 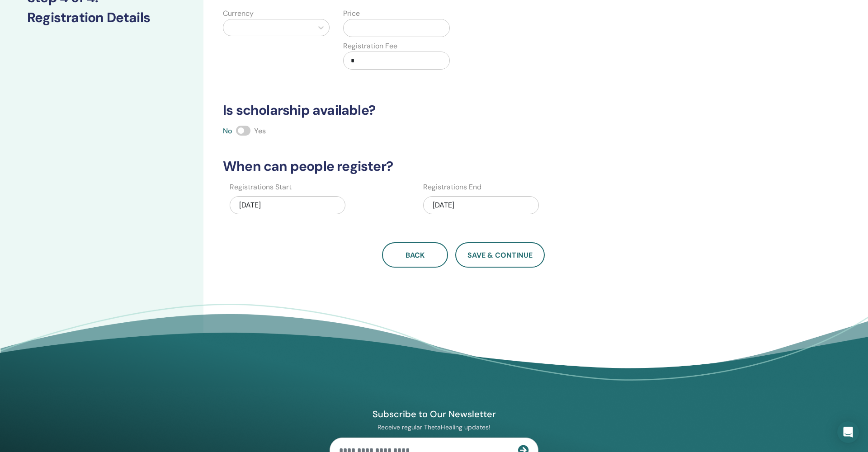 I want to click on span: Save & Continue, so click(x=500, y=255).